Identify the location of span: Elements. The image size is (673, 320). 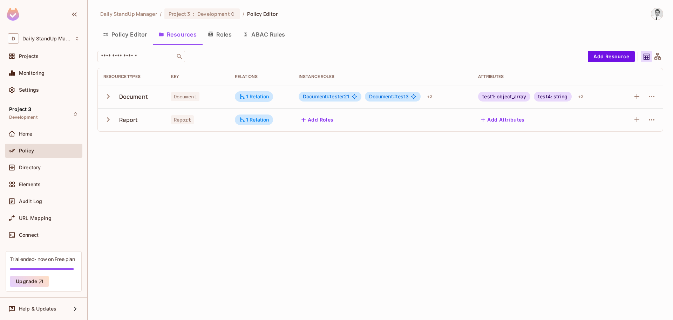
(30, 184).